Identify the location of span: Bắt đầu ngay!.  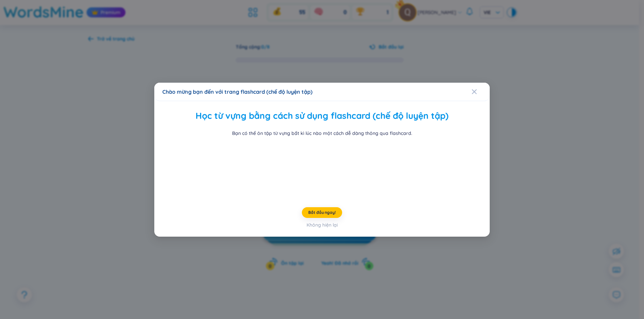
(322, 212).